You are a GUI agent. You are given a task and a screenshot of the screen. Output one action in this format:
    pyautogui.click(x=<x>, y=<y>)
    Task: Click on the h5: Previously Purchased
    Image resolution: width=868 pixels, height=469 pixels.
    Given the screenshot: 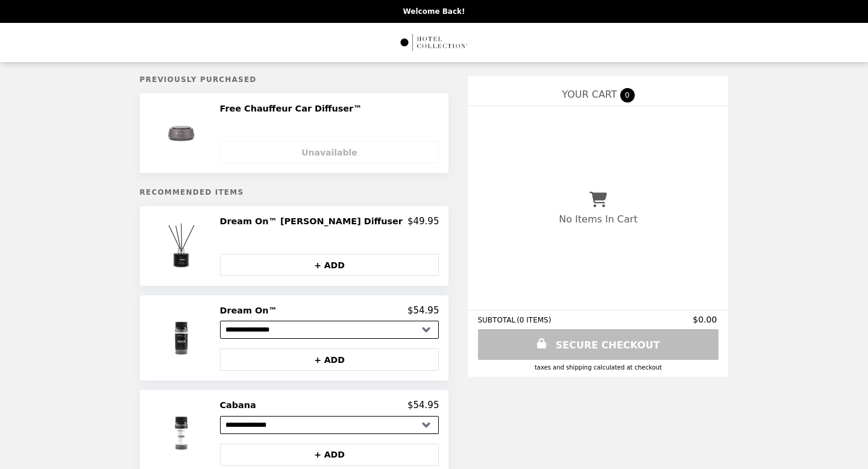 What is the action you would take?
    pyautogui.click(x=294, y=80)
    